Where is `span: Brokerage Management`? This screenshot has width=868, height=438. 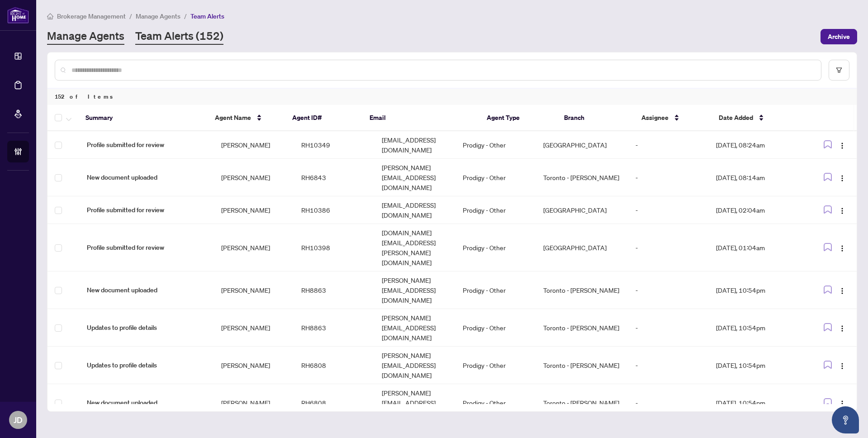 span: Brokerage Management is located at coordinates (91, 16).